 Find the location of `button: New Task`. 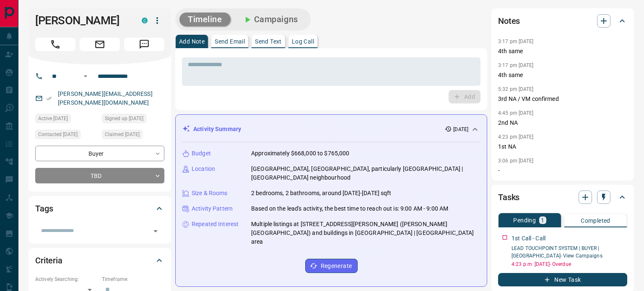

button: New Task is located at coordinates (563, 280).